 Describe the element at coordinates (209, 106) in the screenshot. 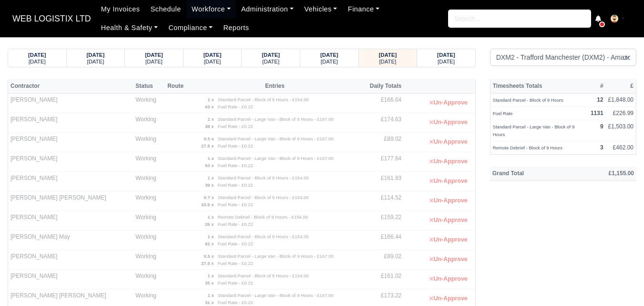

I see `strong: 63 x` at that location.